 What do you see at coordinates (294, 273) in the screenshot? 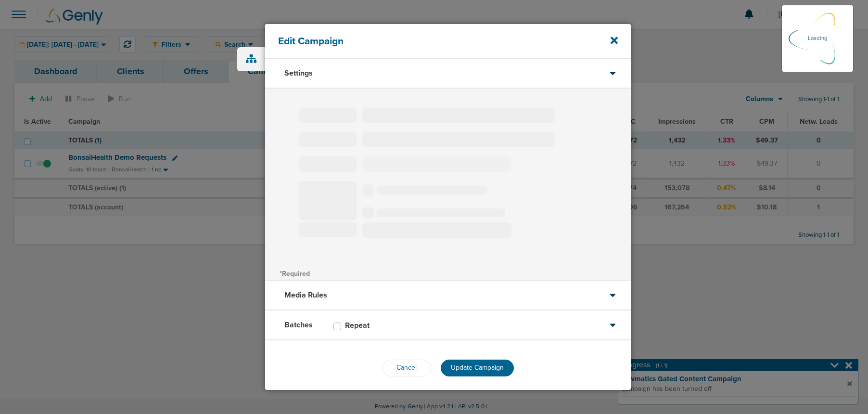
I see `span: *Required` at bounding box center [294, 273].